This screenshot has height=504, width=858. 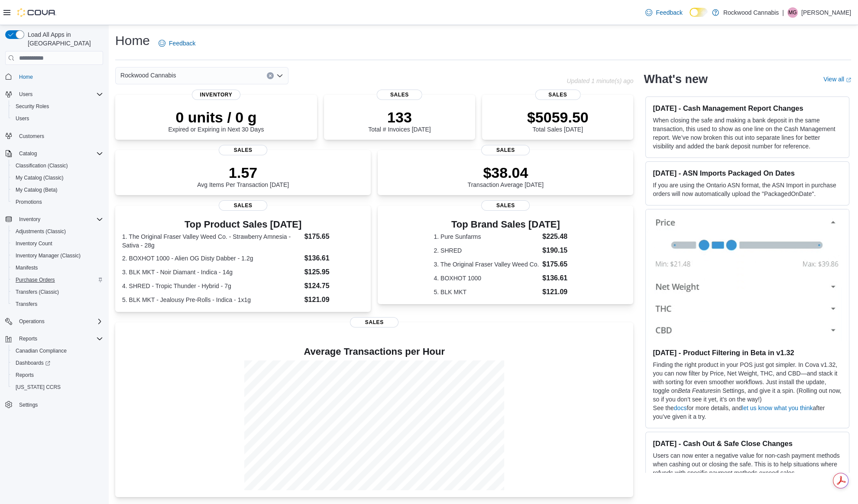 What do you see at coordinates (747, 189) in the screenshot?
I see `p: If you are using the Ontario ASN format, the ASN Import in purchase orders will now automatically...` at bounding box center [747, 189].